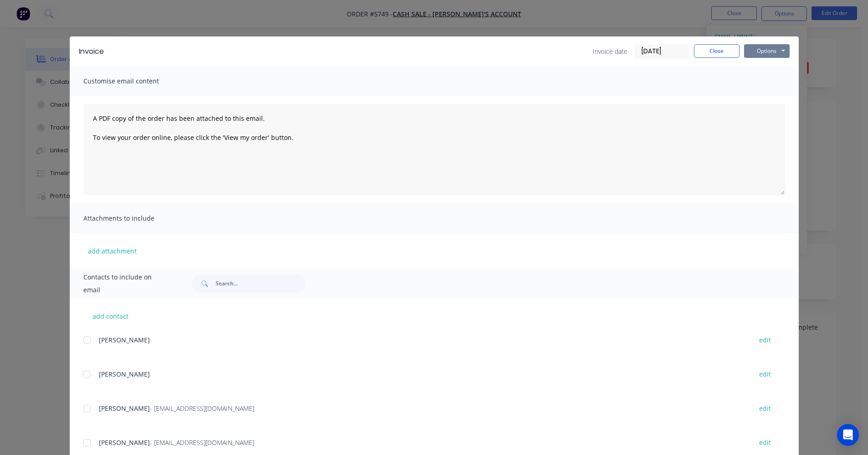  What do you see at coordinates (261, 283) in the screenshot?
I see `input: Search...` at bounding box center [261, 283].